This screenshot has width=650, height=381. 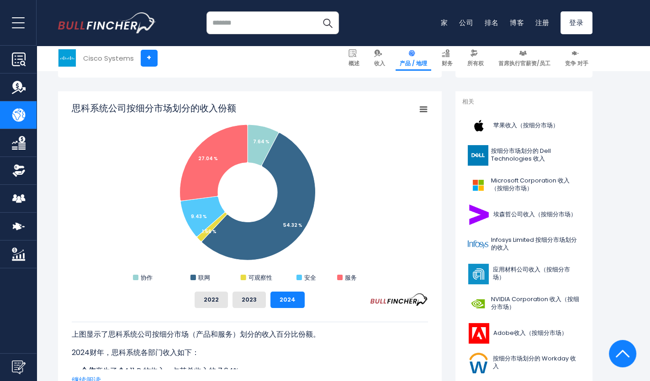 What do you see at coordinates (354, 58) in the screenshot?
I see `a: 概述` at bounding box center [354, 58].